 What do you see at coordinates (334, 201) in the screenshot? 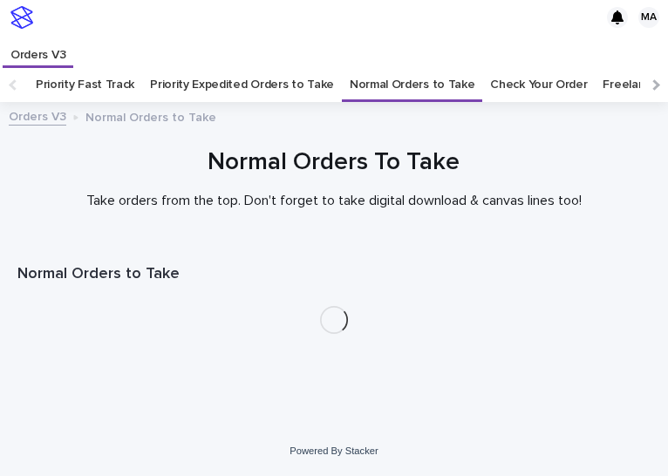
I see `p: Take orders from the top. Don't forget to take digital download & canvas lines too!` at bounding box center [334, 201].